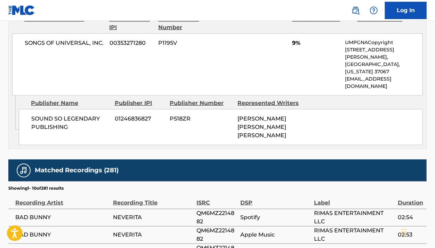 Image resolution: width=435 pixels, height=248 pixels. What do you see at coordinates (131, 23) in the screenshot?
I see `div: Administrator IPI` at bounding box center [131, 23].